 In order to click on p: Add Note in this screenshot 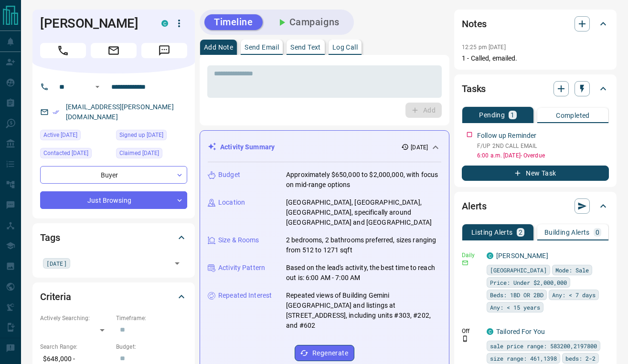, I will do `click(218, 47)`.